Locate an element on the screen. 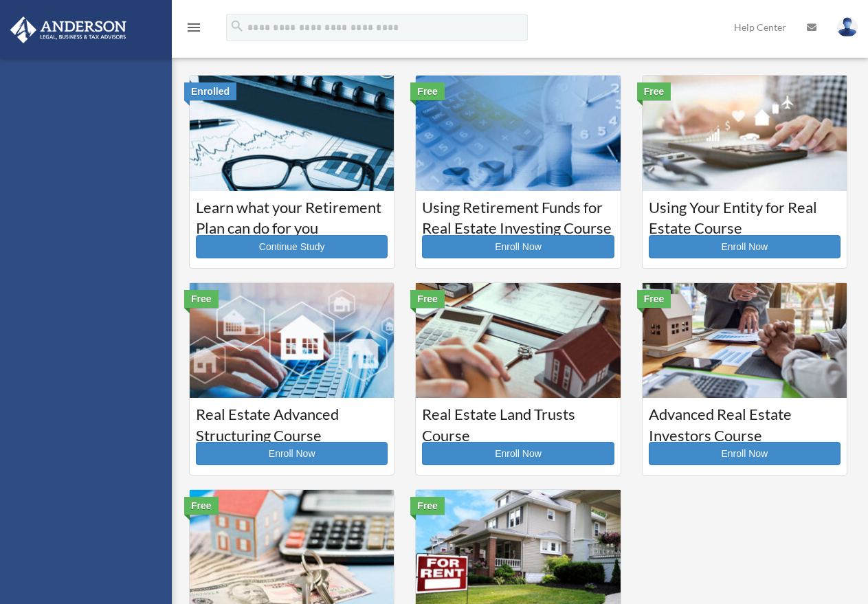 The height and width of the screenshot is (604, 868). h3: Learn what your Retirement Plan can do for you is located at coordinates (292, 215).